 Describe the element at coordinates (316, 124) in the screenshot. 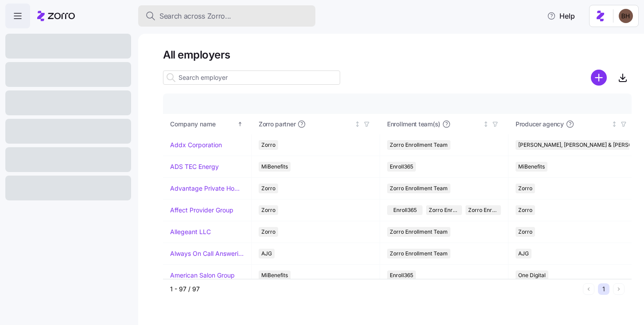

I see `th: Zorro partnerNot sorted` at that location.